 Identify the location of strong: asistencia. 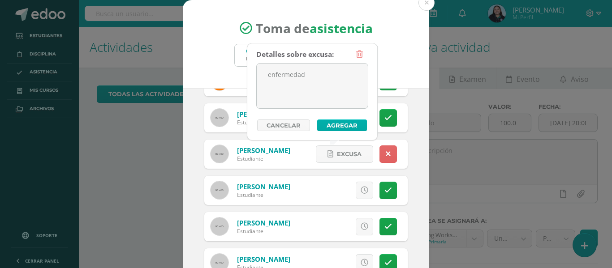
(341, 28).